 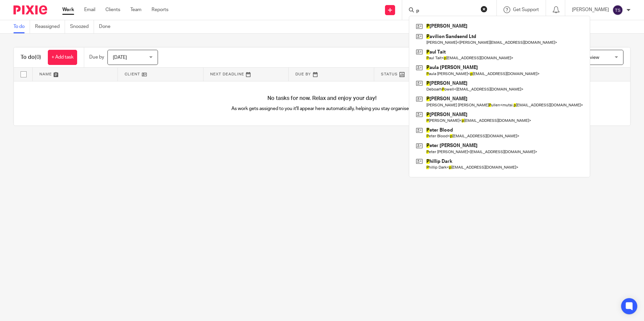 What do you see at coordinates (50, 27) in the screenshot?
I see `a: Reassigned` at bounding box center [50, 27].